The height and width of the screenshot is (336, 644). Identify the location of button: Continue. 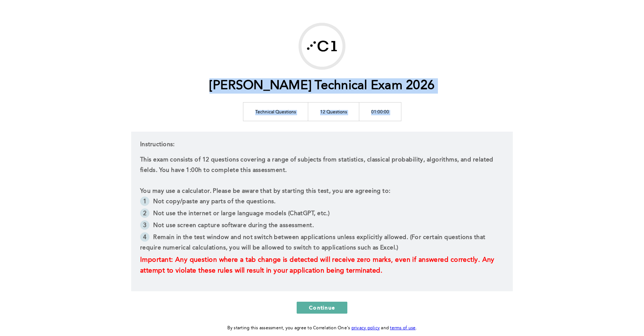
(322, 308).